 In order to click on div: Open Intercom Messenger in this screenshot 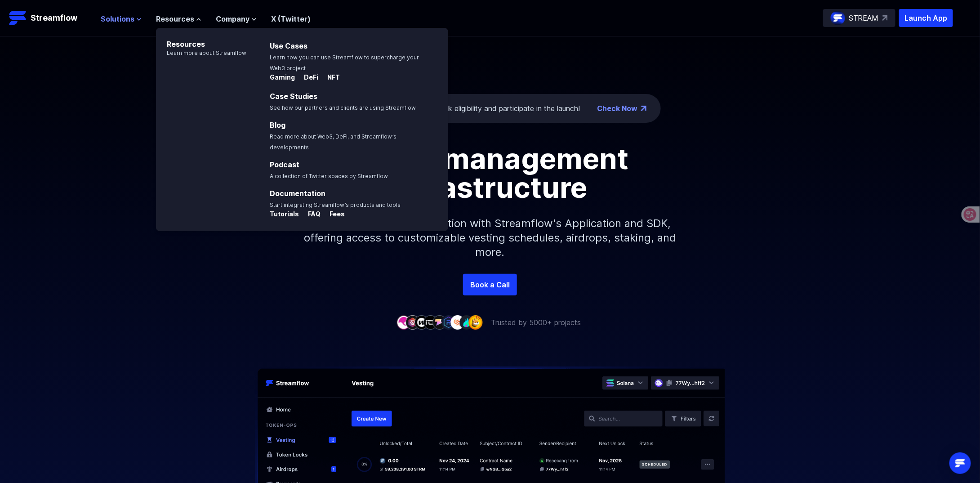, I will do `click(960, 463)`.